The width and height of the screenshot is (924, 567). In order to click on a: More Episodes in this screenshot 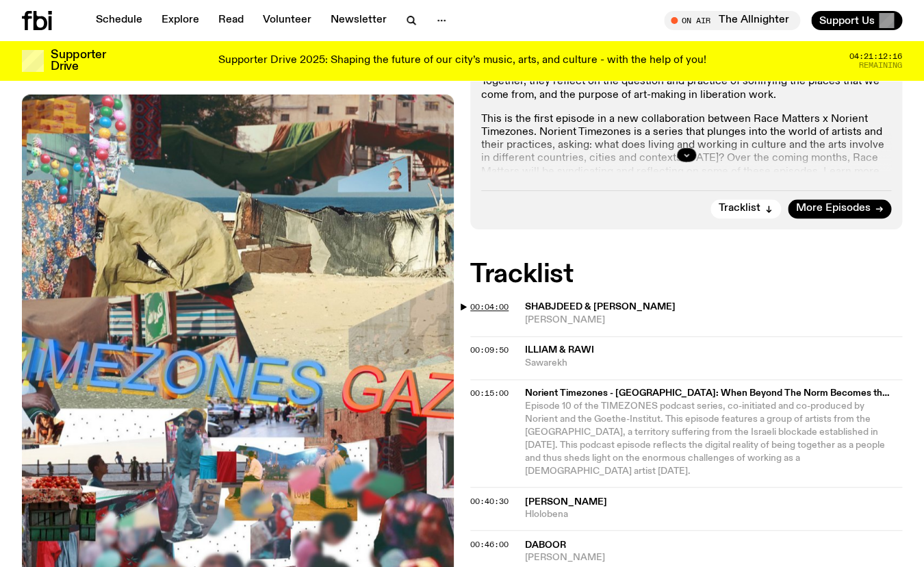, I will do `click(839, 209)`.